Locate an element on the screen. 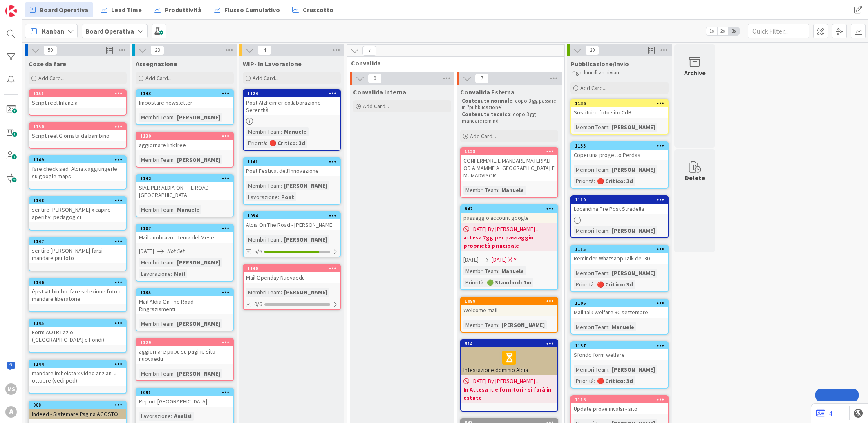 The image size is (868, 423). div: 1130 is located at coordinates (185, 136).